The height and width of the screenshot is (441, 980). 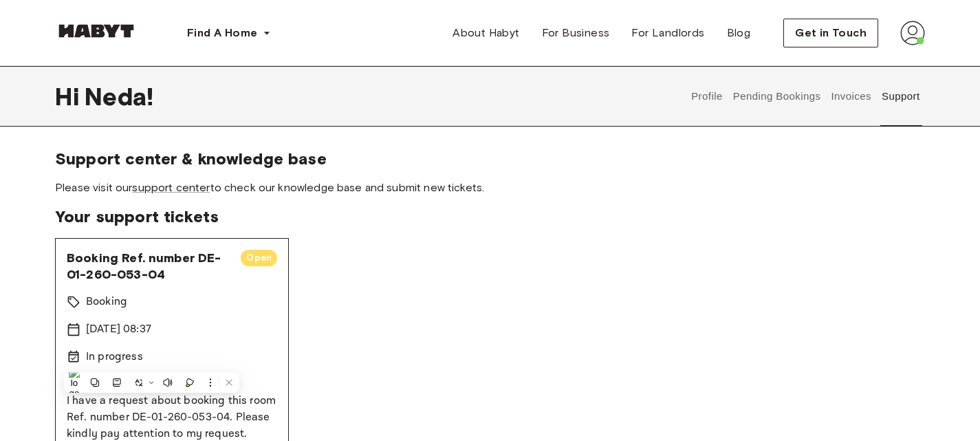 What do you see at coordinates (107, 302) in the screenshot?
I see `p: Booking` at bounding box center [107, 302].